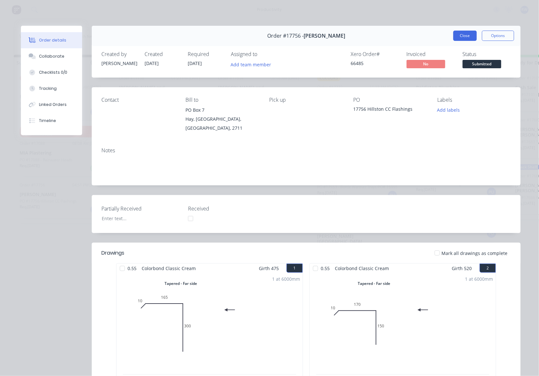 This screenshot has height=376, width=539. What do you see at coordinates (138, 100) in the screenshot?
I see `div: Contact` at bounding box center [138, 100].